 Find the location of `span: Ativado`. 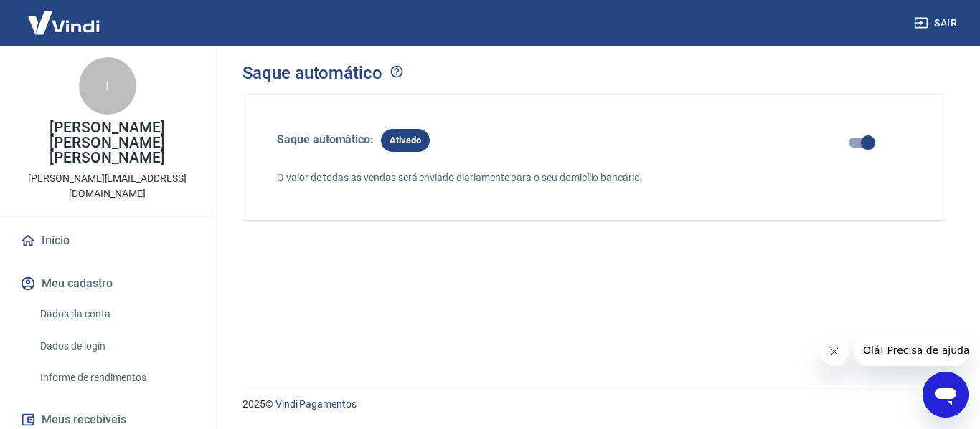

span: Ativado is located at coordinates (405, 140).